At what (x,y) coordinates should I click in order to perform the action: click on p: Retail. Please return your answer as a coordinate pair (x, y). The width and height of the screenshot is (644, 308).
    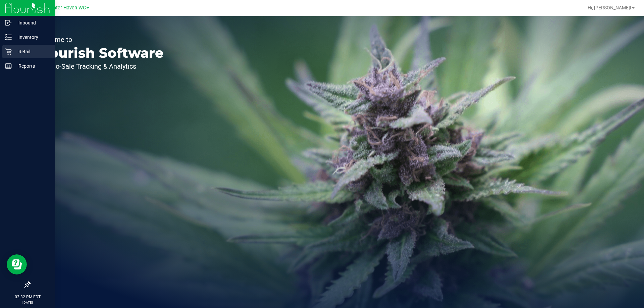
    Looking at the image, I should click on (32, 51).